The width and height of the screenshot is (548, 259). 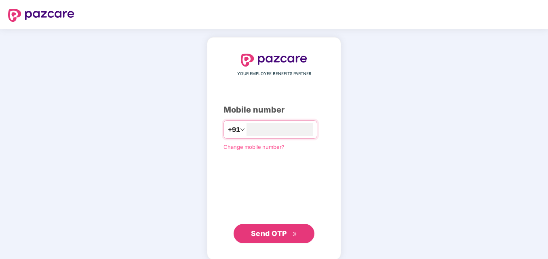 What do you see at coordinates (254, 147) in the screenshot?
I see `span: Change mobile number?` at bounding box center [254, 147].